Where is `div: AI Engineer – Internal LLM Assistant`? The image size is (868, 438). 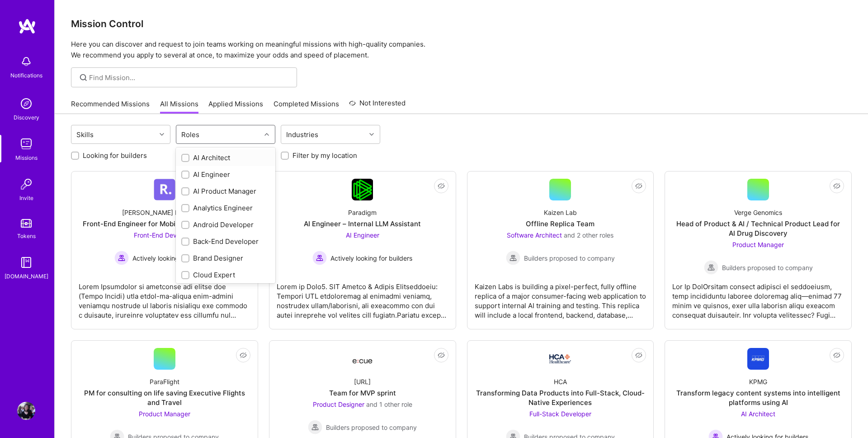 div: AI Engineer – Internal LLM Assistant is located at coordinates (362, 224).